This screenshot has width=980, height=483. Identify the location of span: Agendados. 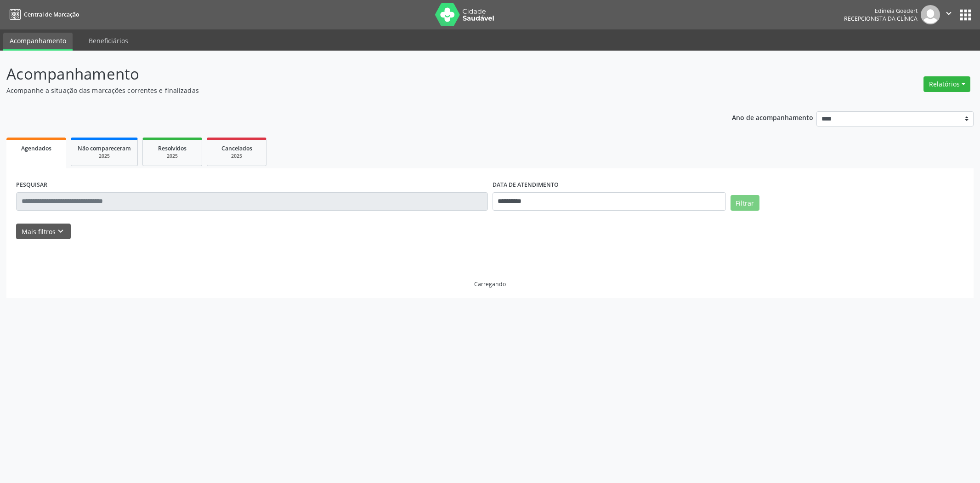
(36, 148).